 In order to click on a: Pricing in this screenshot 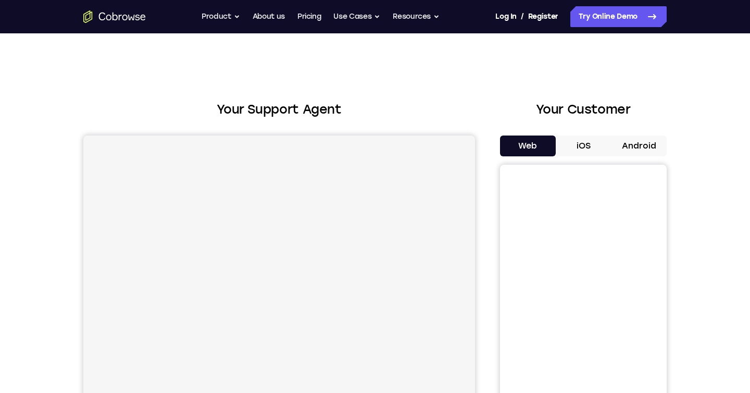, I will do `click(309, 17)`.